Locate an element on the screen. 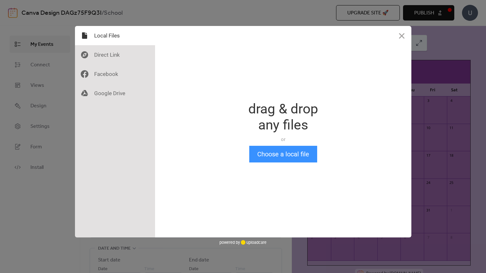 The image size is (486, 273). div: drag & drop any files is located at coordinates (283, 117).